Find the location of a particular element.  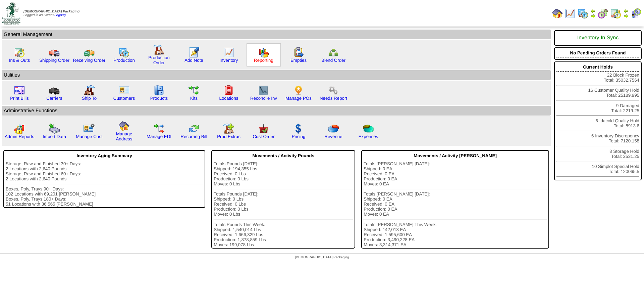

div: Inventory Aging Summary is located at coordinates (104, 156).